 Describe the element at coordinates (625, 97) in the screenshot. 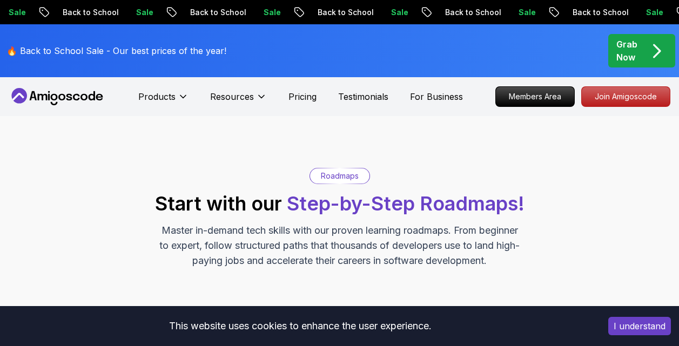

I see `p: Join Amigoscode` at that location.